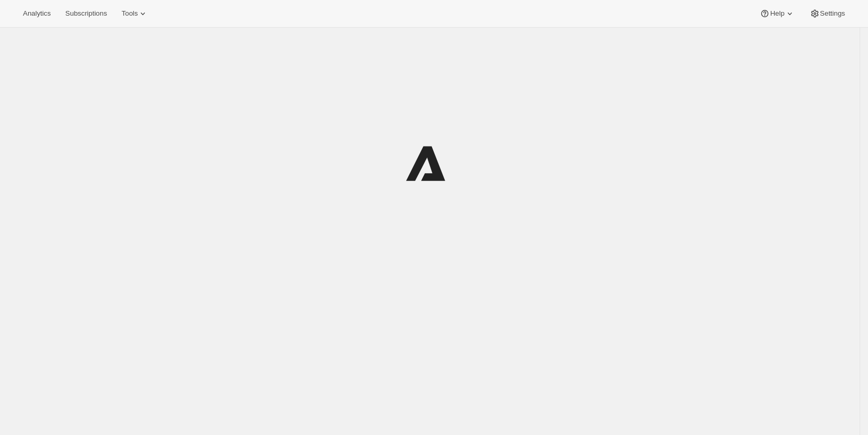  I want to click on button: Subscriptions, so click(86, 14).